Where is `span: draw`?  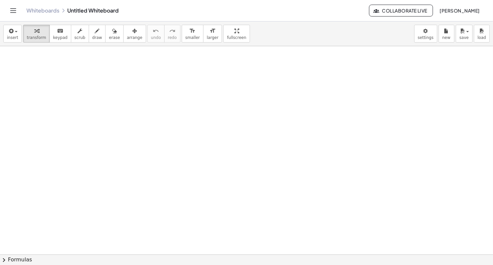 span: draw is located at coordinates (97, 38).